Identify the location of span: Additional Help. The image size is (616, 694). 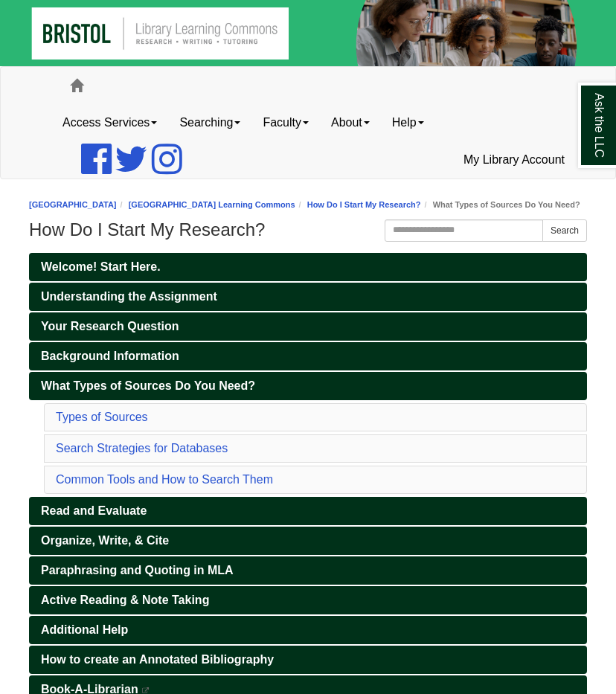
(84, 629).